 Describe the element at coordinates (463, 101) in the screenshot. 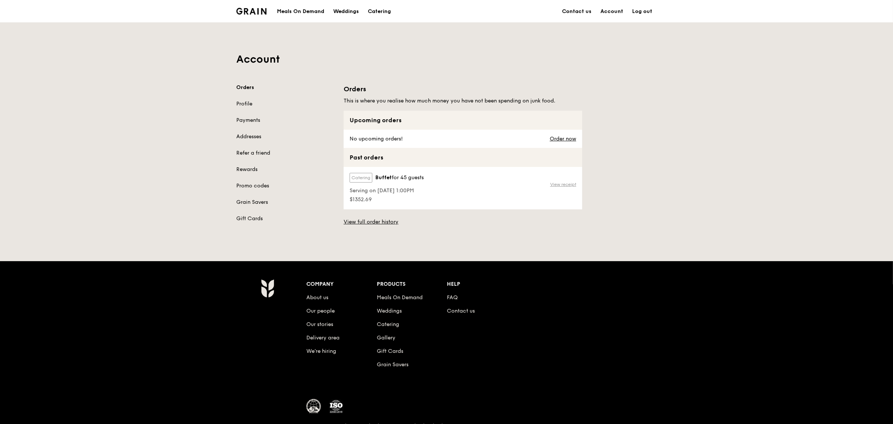

I see `h5: This is where you realise how much money you have not been spending on junk food.` at that location.